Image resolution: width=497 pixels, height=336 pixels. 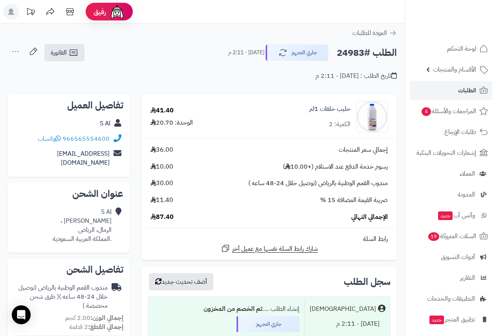 What do you see at coordinates (69, 105) in the screenshot?
I see `h2: تفاصيل العميل` at bounding box center [69, 105].